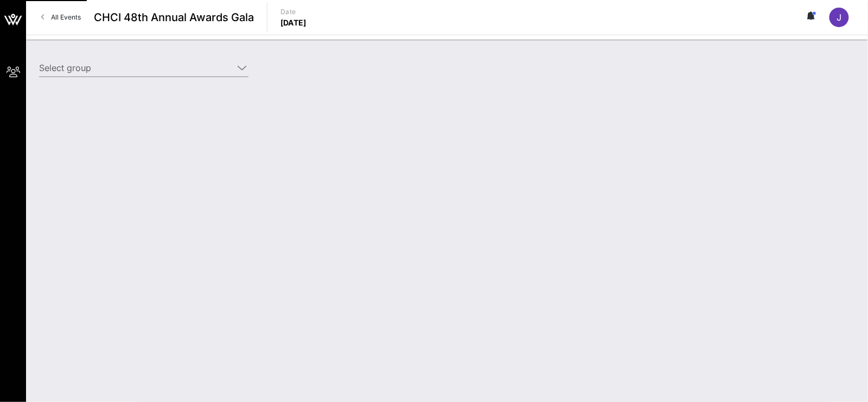  What do you see at coordinates (61, 17) in the screenshot?
I see `a: All Events` at bounding box center [61, 17].